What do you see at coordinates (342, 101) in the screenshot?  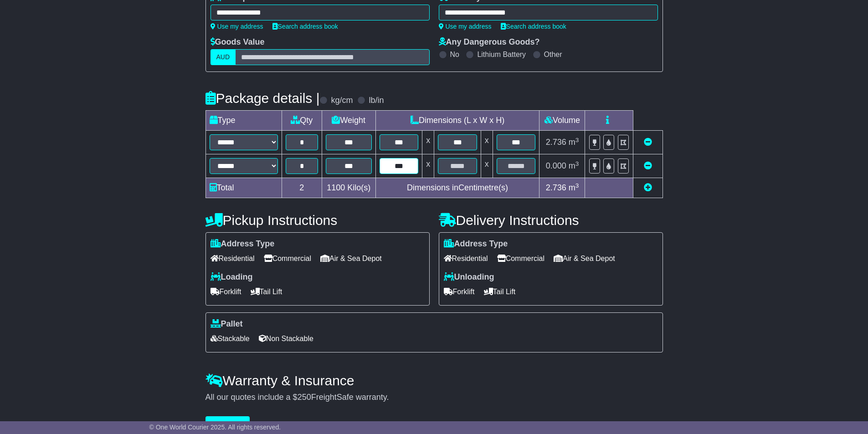 I see `label: kg/cm` at bounding box center [342, 101].